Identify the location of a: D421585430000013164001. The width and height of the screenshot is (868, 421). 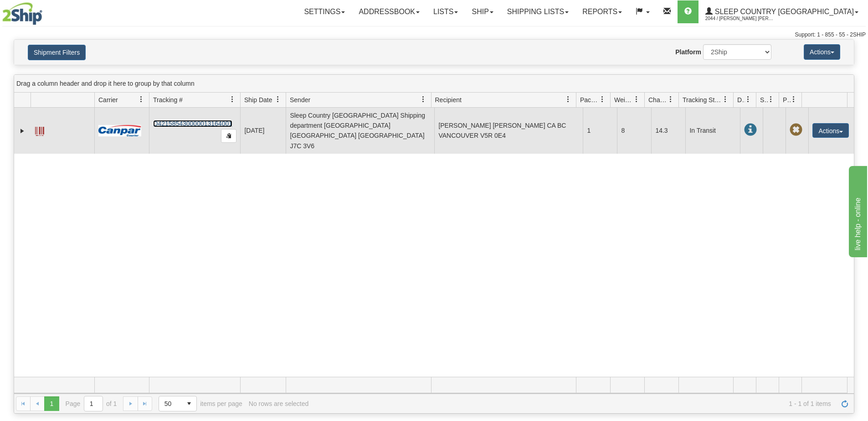
(192, 123).